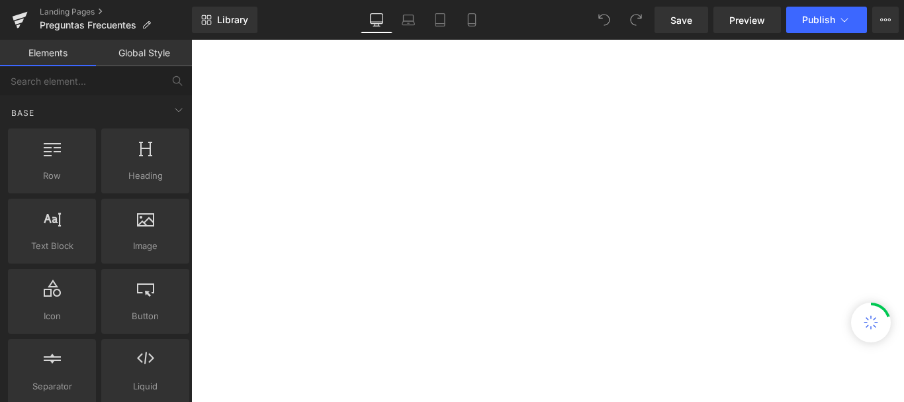  Describe the element at coordinates (827, 20) in the screenshot. I see `button: Publish` at that location.